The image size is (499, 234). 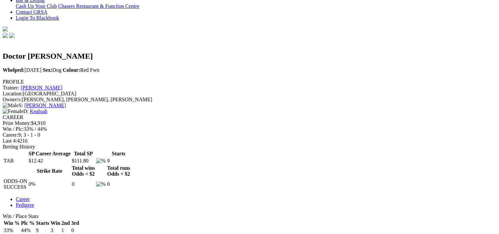 I want to click on th: Strike Rate, so click(x=50, y=171).